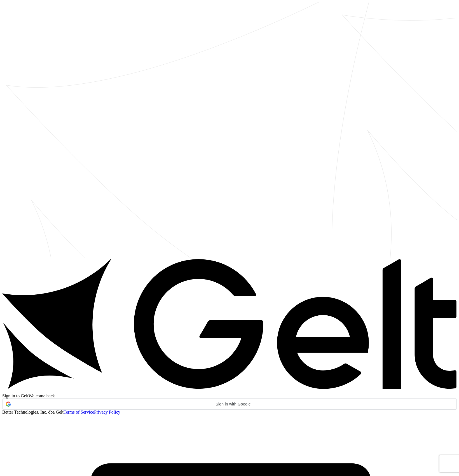 The width and height of the screenshot is (459, 476). Describe the element at coordinates (233, 404) in the screenshot. I see `span: Sign in with Google` at that location.